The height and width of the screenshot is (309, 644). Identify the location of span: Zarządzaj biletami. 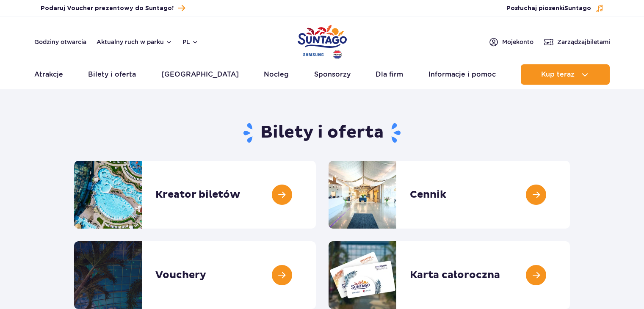
(583, 42).